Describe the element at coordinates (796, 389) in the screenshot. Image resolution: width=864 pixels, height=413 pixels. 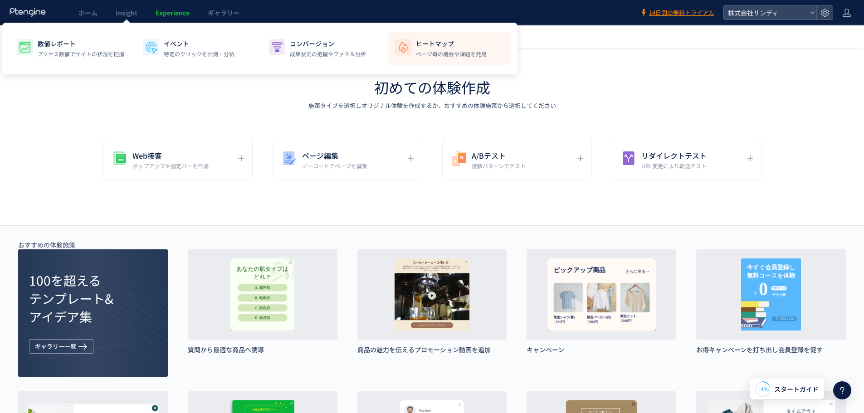
I see `span: スタートガイド` at that location.